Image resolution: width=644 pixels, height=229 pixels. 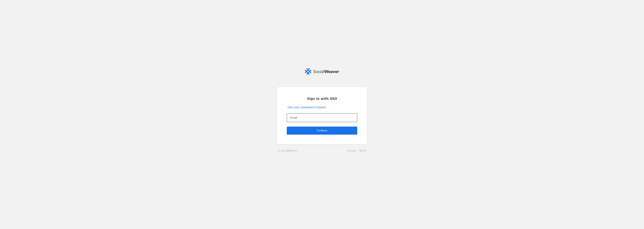 What do you see at coordinates (322, 118) in the screenshot?
I see `input: Email` at bounding box center [322, 118].